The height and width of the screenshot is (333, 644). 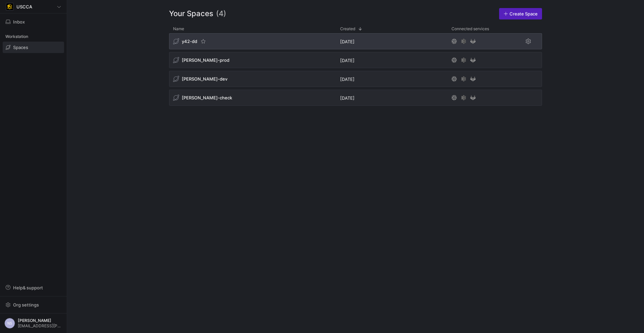 I want to click on div: NS, so click(x=10, y=323).